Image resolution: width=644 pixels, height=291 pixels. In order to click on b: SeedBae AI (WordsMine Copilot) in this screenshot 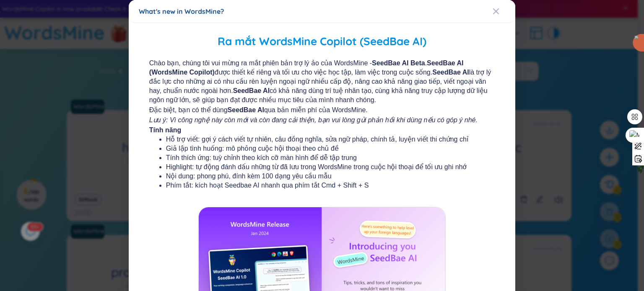, I will do `click(306, 68)`.